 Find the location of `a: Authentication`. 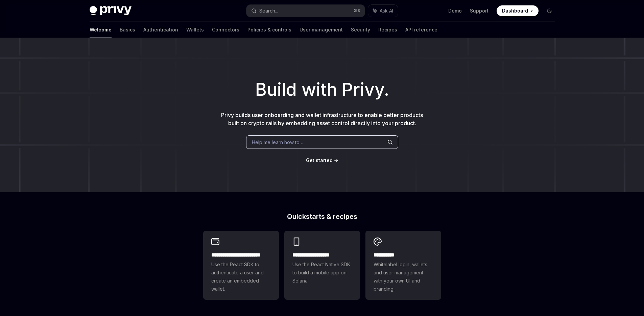

a: Authentication is located at coordinates (161, 30).